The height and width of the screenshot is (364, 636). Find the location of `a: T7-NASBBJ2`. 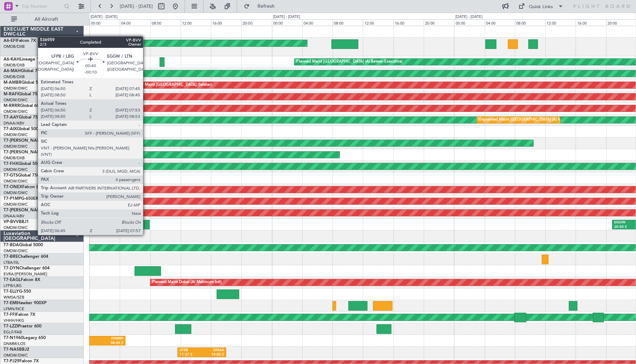

a: T7-NASBBJ2 is located at coordinates (16, 350).